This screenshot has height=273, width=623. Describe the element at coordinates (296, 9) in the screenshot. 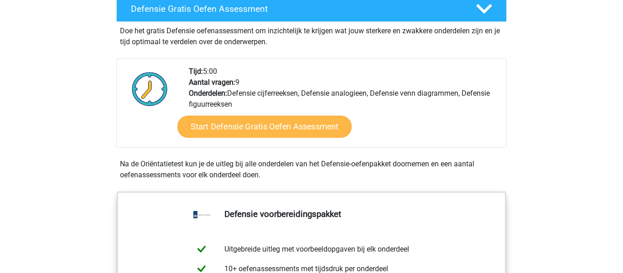

I see `h4: Defensie Gratis Oefen Assessment` at that location.